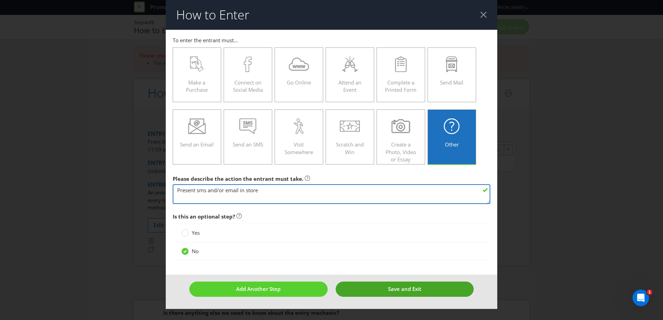 This screenshot has height=320, width=663. What do you see at coordinates (299, 148) in the screenshot?
I see `span: Visit Somewhere` at bounding box center [299, 148].